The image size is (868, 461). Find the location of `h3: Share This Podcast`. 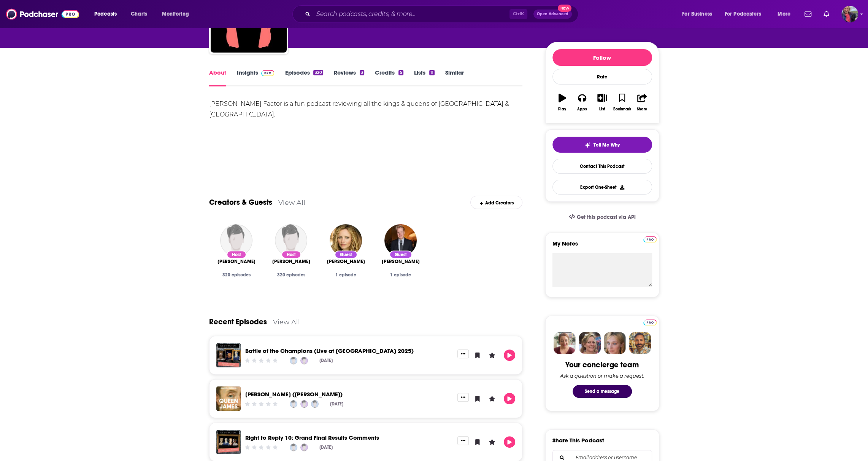

h3: Share This Podcast is located at coordinates (578, 440).